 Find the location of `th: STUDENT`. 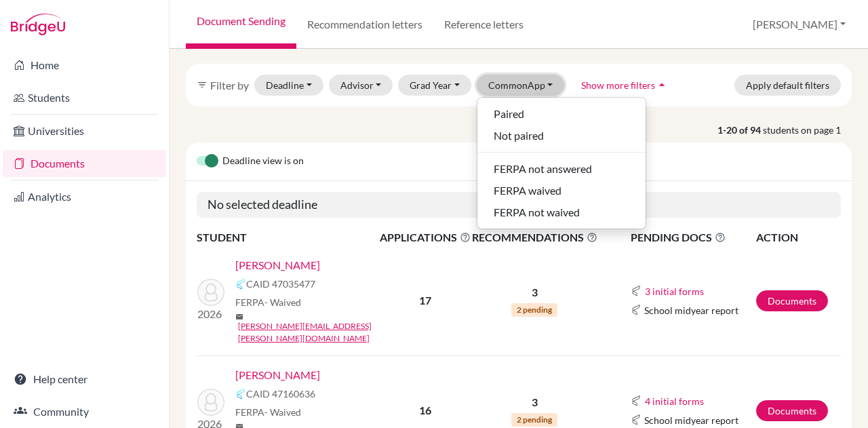

th: STUDENT is located at coordinates (288, 237).